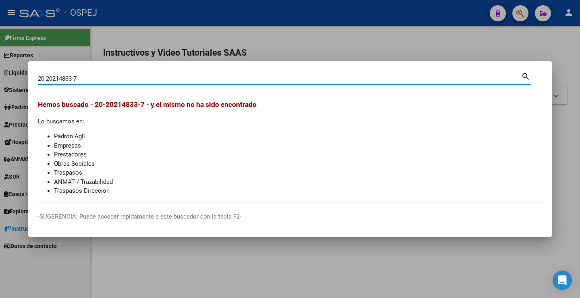 This screenshot has width=580, height=298. What do you see at coordinates (290, 216) in the screenshot?
I see `p: -SUGERENCIA: Puede acceder rapidamente a este buscador con la tecla F2-` at bounding box center [290, 216].